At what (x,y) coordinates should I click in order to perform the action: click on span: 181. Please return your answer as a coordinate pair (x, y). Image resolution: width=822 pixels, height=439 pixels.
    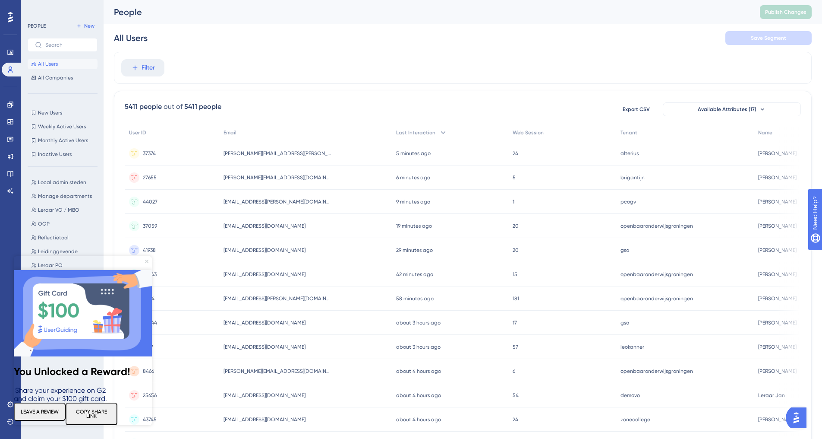
    Looking at the image, I should click on (516, 298).